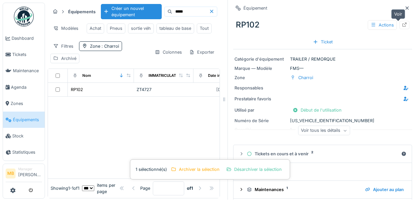 This screenshot has width=420, height=201. What do you see at coordinates (168, 52) in the screenshot?
I see `div: Colonnes` at bounding box center [168, 52].